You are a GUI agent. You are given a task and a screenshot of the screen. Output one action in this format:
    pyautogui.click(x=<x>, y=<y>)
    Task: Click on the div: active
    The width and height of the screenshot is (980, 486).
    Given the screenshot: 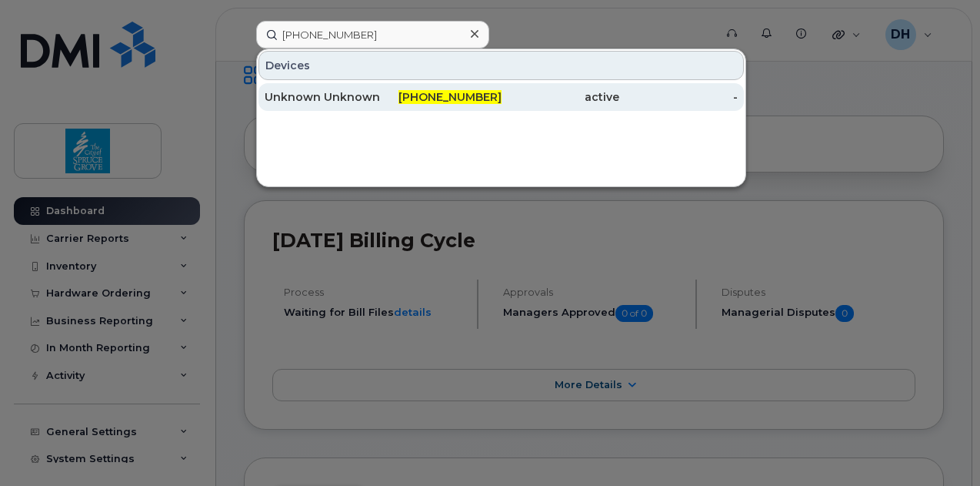 What is the action you would take?
    pyautogui.click(x=561, y=97)
    